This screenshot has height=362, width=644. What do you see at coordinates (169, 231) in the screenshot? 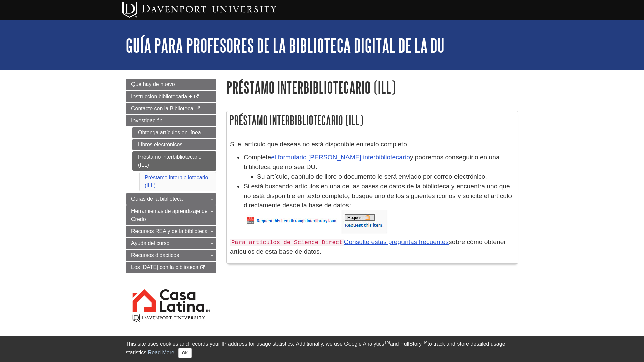
I see `span: Recursos REA y de la biblioteca` at bounding box center [169, 231].